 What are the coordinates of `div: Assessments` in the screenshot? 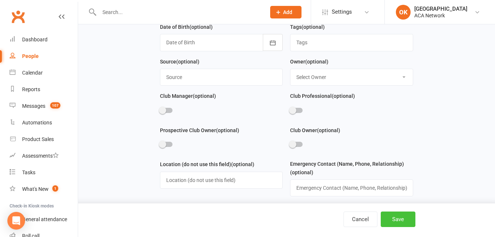 It's located at (40, 156).